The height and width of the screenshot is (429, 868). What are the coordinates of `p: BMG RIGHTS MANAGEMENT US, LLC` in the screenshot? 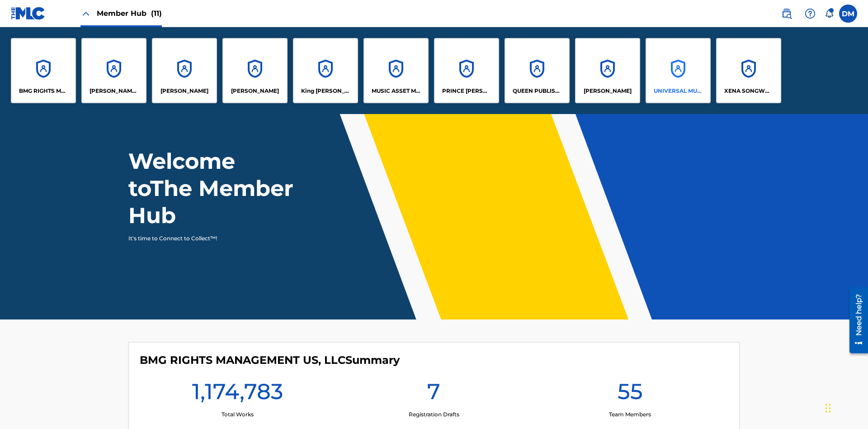 It's located at (44, 91).